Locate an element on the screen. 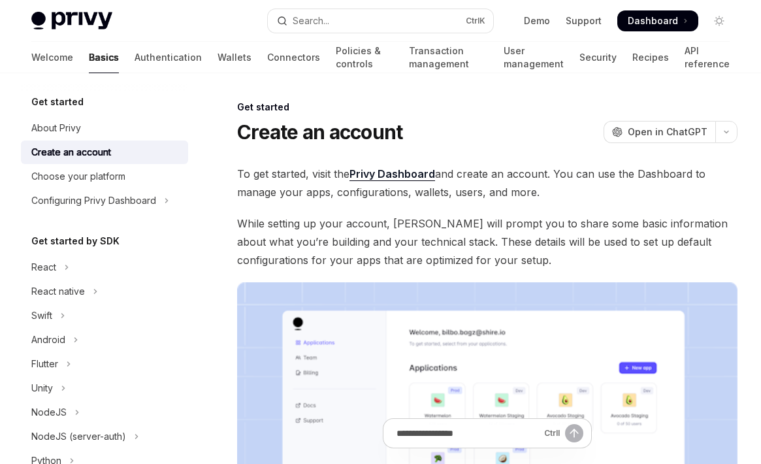 Image resolution: width=761 pixels, height=464 pixels. button: Toggle Unity section is located at coordinates (104, 388).